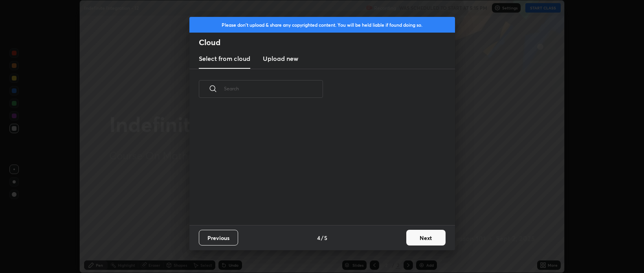 Image resolution: width=644 pixels, height=273 pixels. What do you see at coordinates (224, 59) in the screenshot?
I see `h3: Select from cloud` at bounding box center [224, 59].